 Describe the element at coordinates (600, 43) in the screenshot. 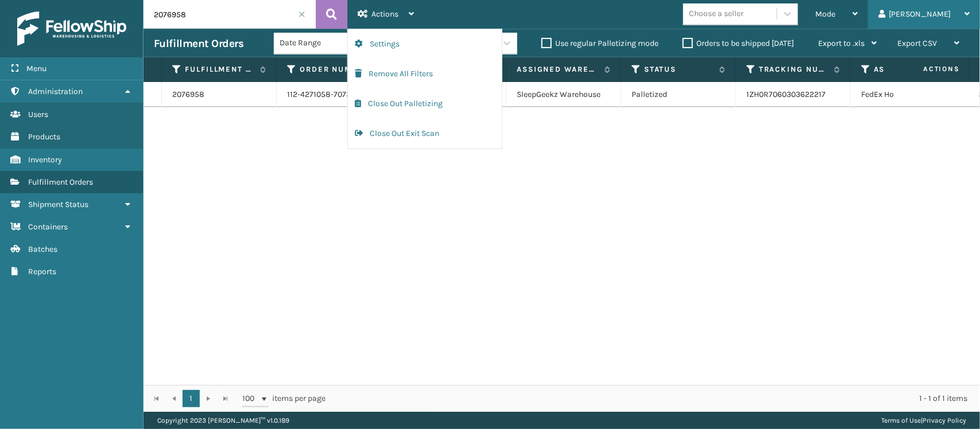

I see `label: Use regular Palletizing mode` at that location.